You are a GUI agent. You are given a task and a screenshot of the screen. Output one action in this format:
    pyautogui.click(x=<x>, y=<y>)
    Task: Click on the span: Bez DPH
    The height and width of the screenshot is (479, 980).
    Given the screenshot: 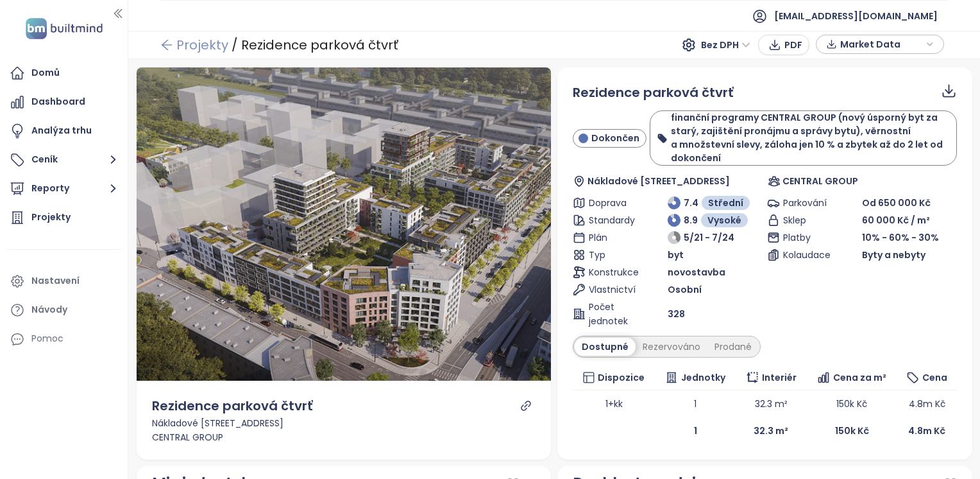 What is the action you would take?
    pyautogui.click(x=726, y=45)
    